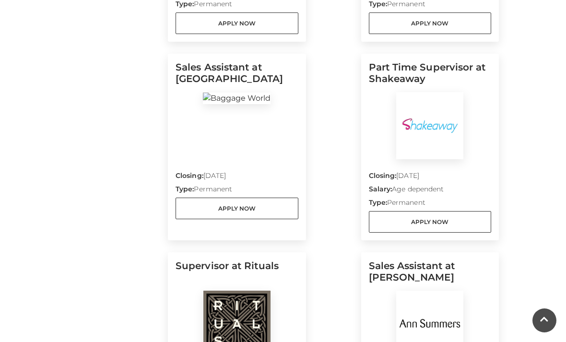  I want to click on h5: Supervisor at Rituals, so click(237, 275).